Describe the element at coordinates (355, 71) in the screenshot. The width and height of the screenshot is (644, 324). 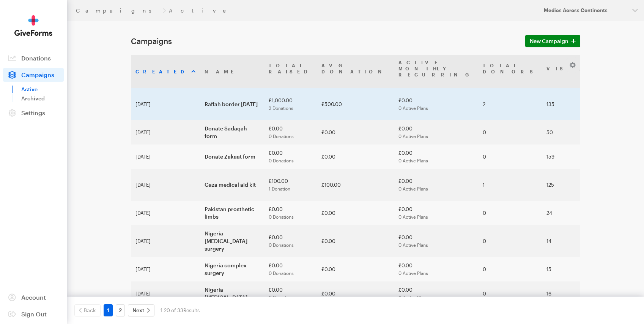
I see `th: AvgDonation: activate to sort column ascending` at that location.